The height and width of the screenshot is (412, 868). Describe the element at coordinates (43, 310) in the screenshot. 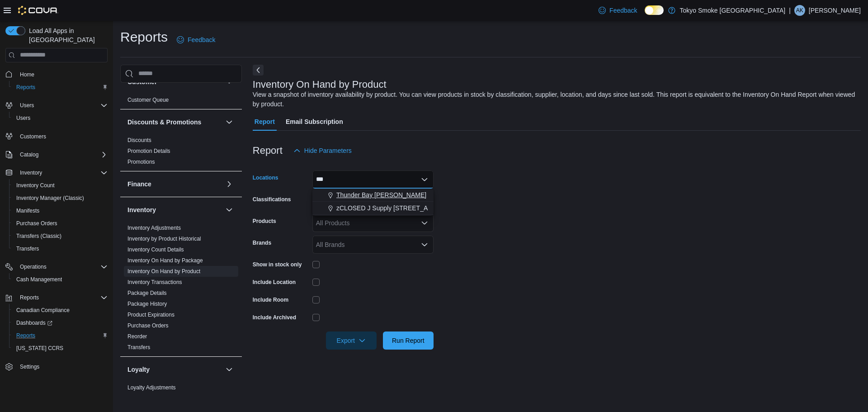

I see `span: Canadian Compliance` at that location.